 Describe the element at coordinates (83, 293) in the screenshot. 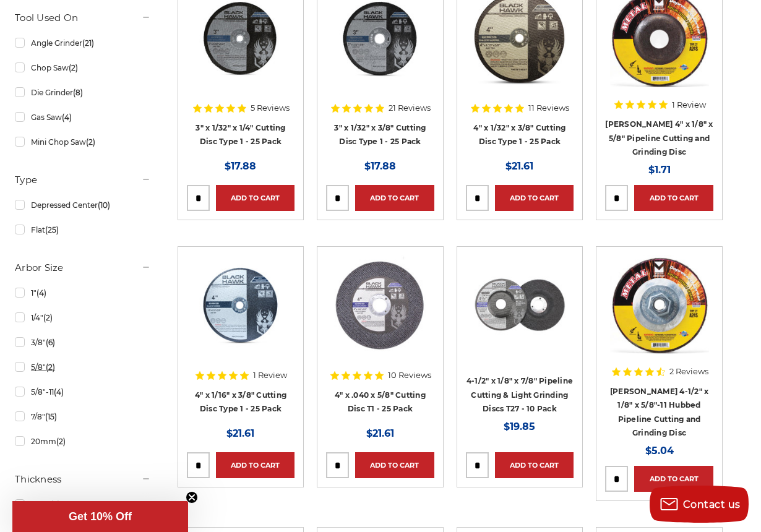

I see `a: 1"` at that location.